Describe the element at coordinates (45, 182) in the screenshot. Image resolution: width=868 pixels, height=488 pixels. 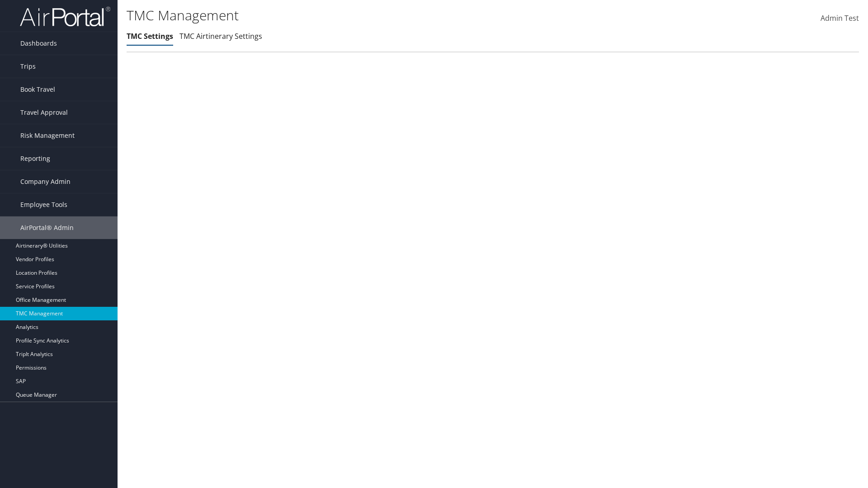
I see `span: Company Admin` at that location.